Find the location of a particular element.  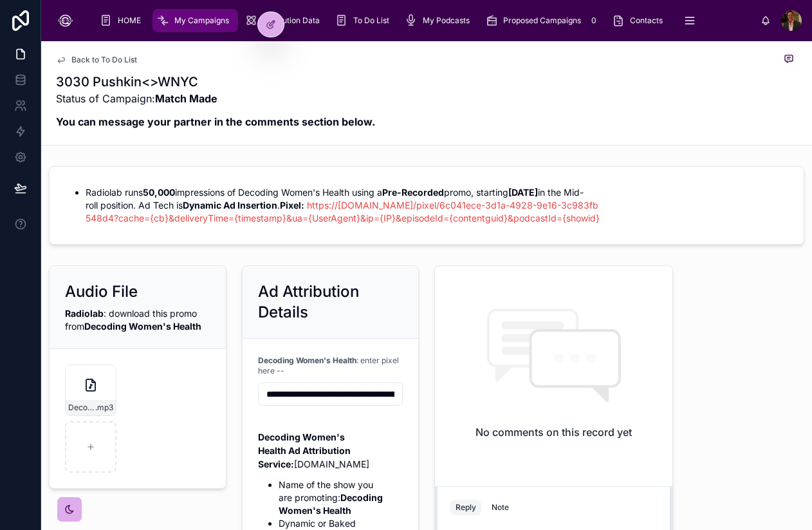

a: HOME is located at coordinates (123, 21).